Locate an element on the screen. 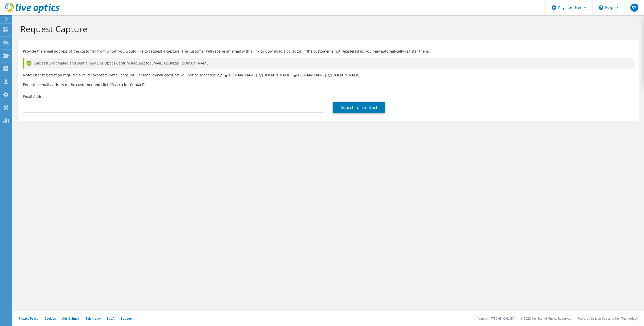 The height and width of the screenshot is (326, 644). p: Note: User registration requires a valid corporate e-mail account. Personal e-mail accounts will ... is located at coordinates (328, 75).